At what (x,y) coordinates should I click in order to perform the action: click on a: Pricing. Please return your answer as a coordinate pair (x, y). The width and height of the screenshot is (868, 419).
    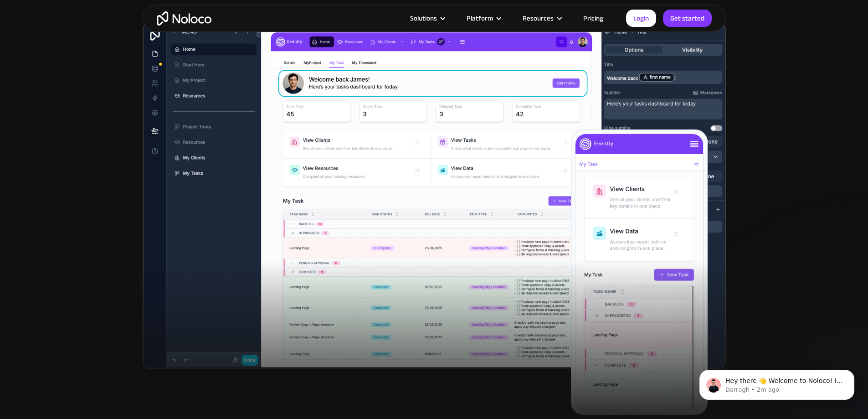
    Looking at the image, I should click on (593, 18).